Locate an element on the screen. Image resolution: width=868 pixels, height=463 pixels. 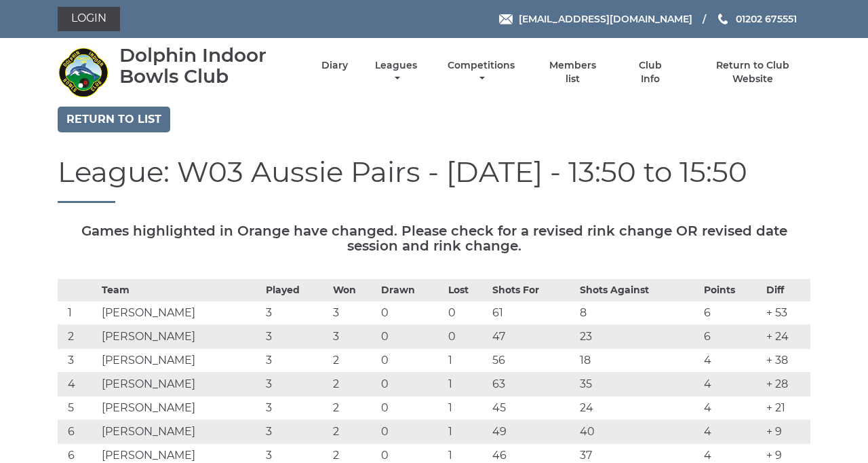
th: Diff is located at coordinates (786, 290).